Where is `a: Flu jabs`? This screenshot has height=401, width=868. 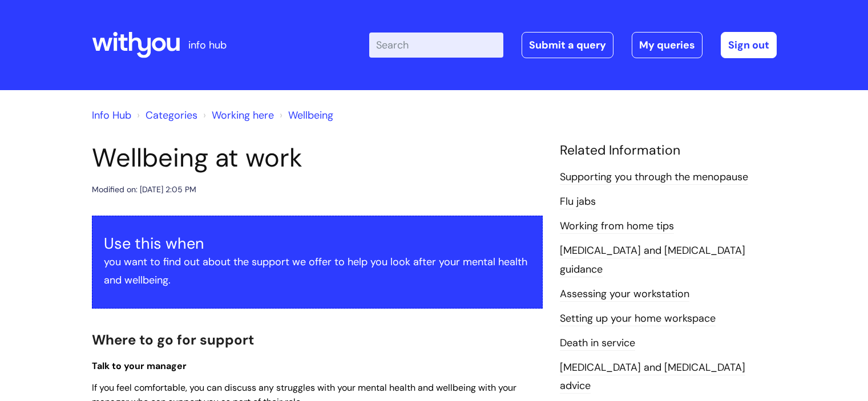 a: Flu jabs is located at coordinates (578, 202).